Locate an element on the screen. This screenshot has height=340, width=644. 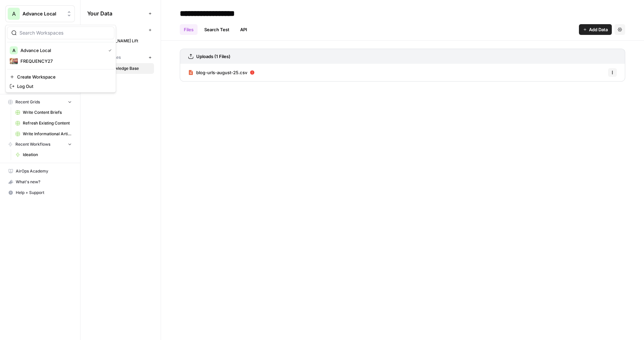
button: Help + Support is located at coordinates (40, 193).